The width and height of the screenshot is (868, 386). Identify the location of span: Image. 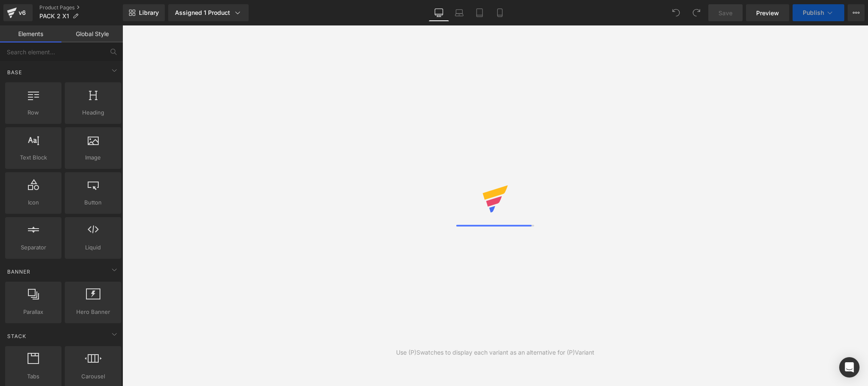
(93, 157).